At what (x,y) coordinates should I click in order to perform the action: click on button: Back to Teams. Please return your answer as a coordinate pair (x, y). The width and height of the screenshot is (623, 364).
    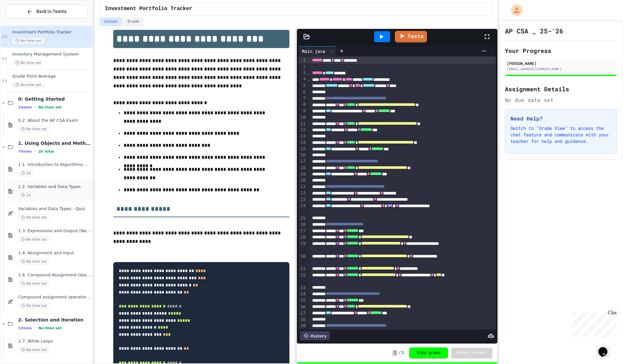
    Looking at the image, I should click on (46, 11).